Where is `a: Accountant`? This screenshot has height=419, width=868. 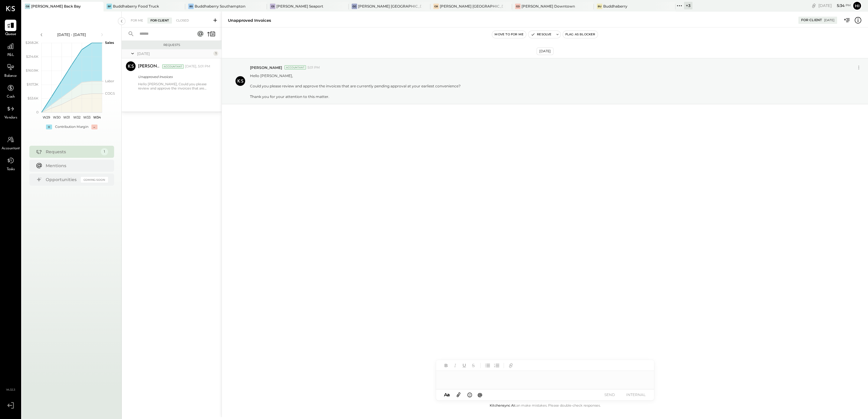 a: Accountant is located at coordinates (10, 142).